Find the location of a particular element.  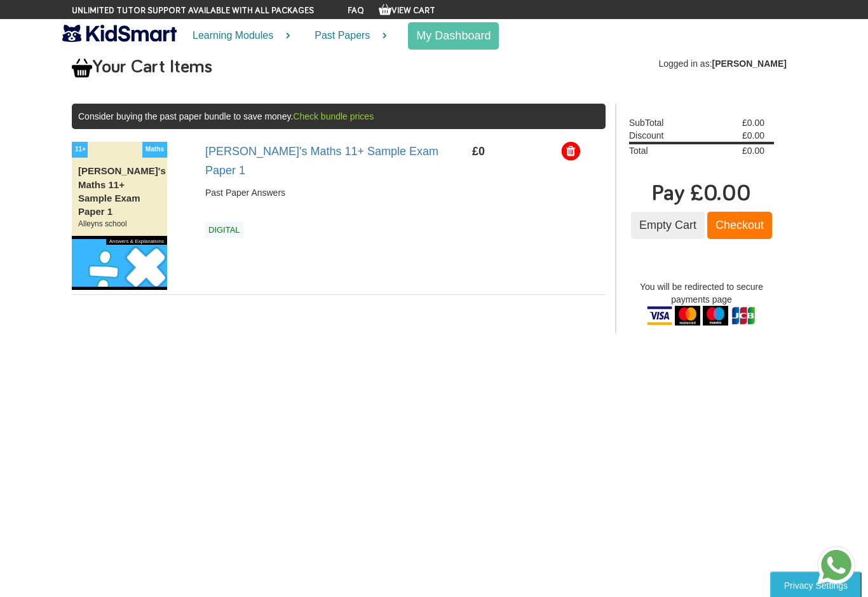

b: £0 is located at coordinates (479, 152).